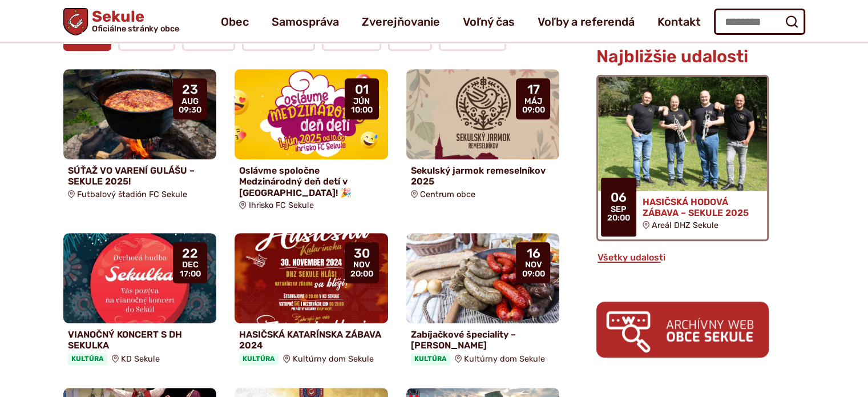 Image resolution: width=868 pixels, height=397 pixels. Describe the element at coordinates (683, 329) in the screenshot. I see `img: archiv.png` at that location.